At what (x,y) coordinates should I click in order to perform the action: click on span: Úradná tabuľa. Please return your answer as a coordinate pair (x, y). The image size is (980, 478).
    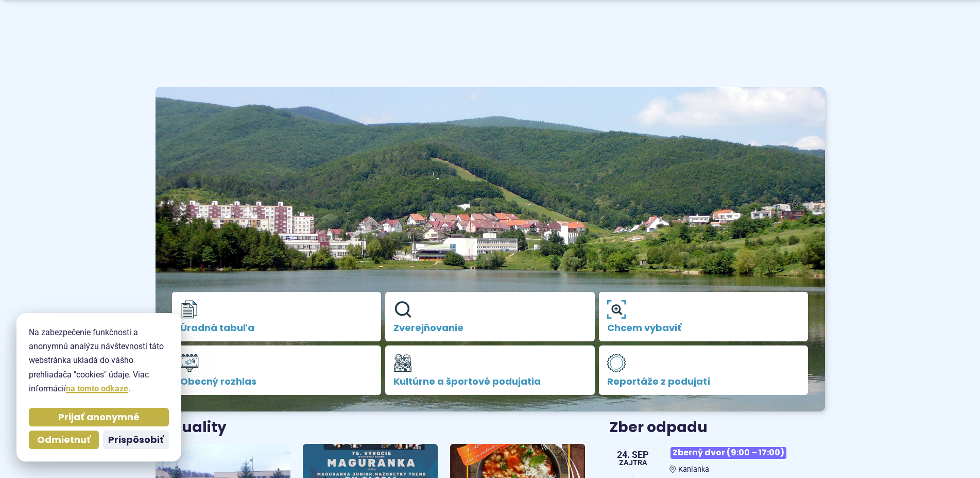
    Looking at the image, I should click on (277, 328).